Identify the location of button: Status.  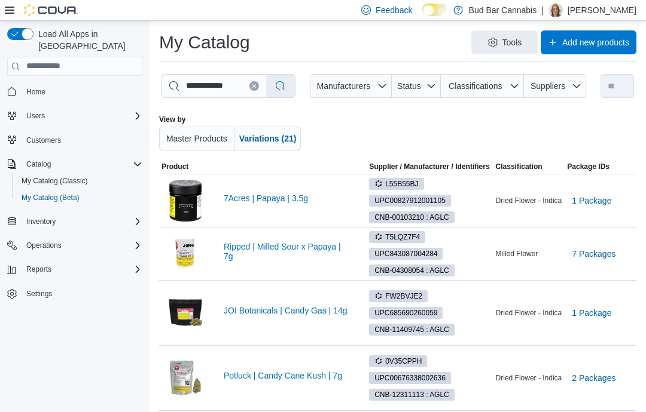
(416, 86).